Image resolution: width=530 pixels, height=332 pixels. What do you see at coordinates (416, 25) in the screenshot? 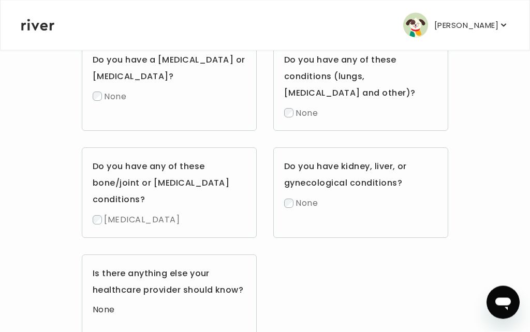
I see `img: user avatar` at bounding box center [416, 25].